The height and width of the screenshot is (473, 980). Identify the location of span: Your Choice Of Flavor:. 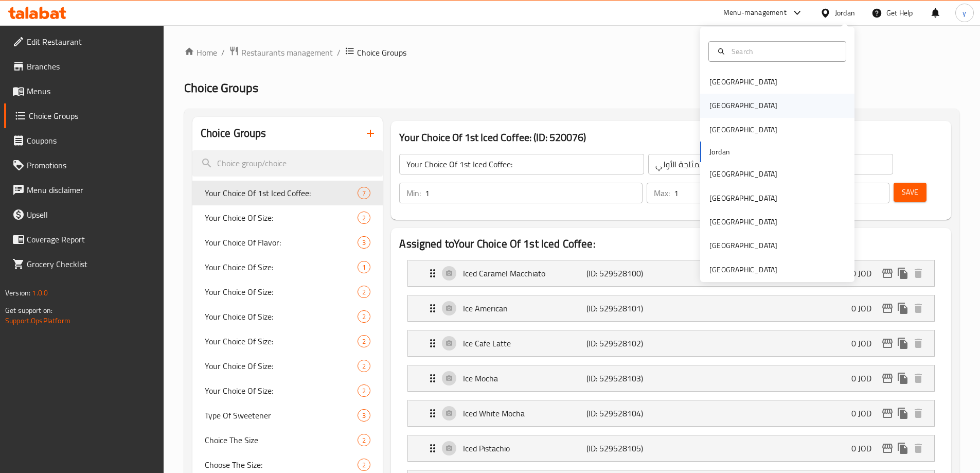
(282, 242).